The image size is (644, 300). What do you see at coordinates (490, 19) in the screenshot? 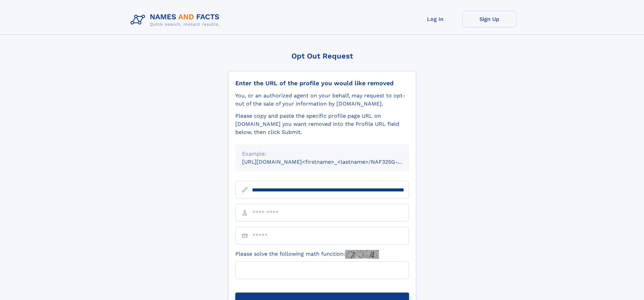
I see `a: Sign Up` at bounding box center [490, 19].